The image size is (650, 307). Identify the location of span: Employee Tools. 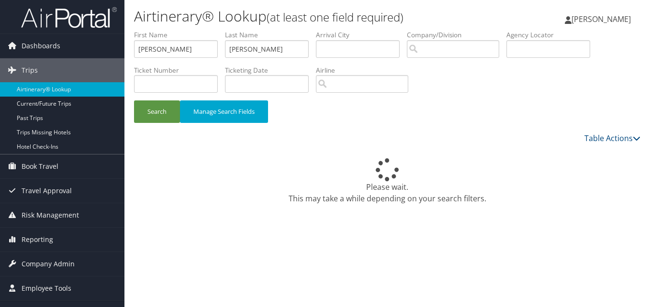
(46, 288).